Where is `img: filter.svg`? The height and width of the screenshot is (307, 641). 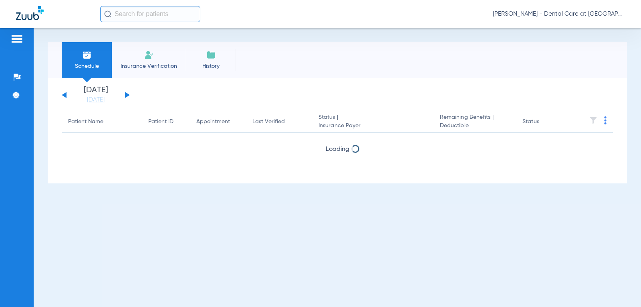
img: filter.svg is located at coordinates (594, 120).